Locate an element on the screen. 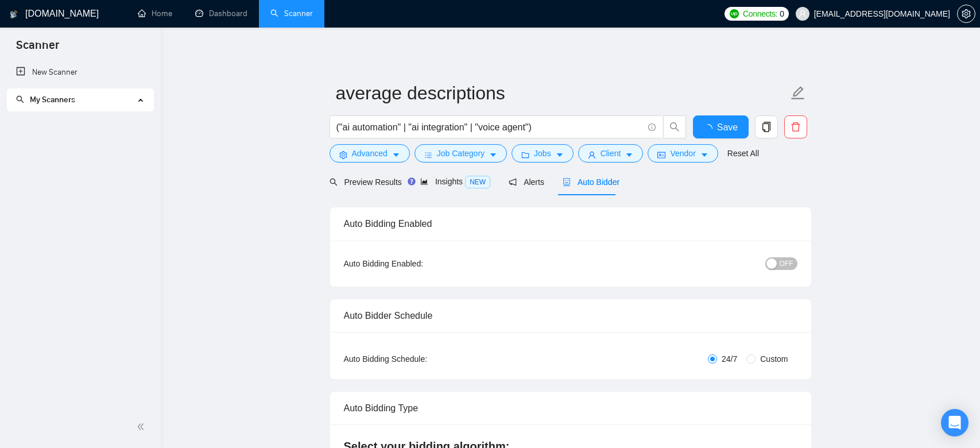 Image resolution: width=980 pixels, height=448 pixels. span: Job Category is located at coordinates (460, 153).